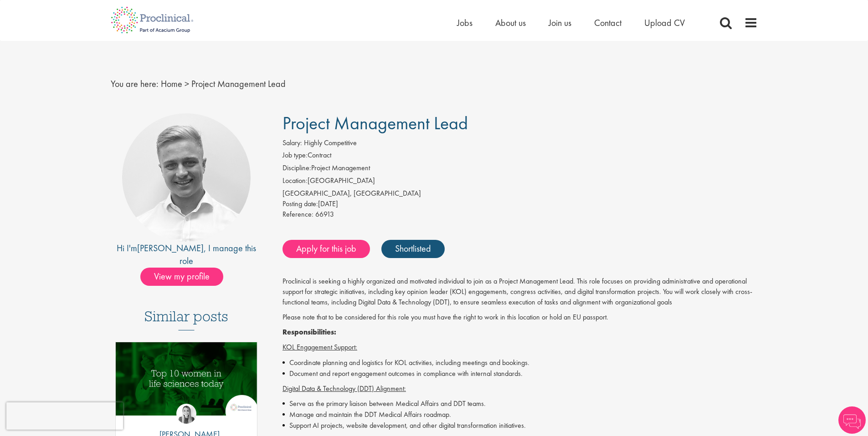  What do you see at coordinates (608, 23) in the screenshot?
I see `span: Contact` at bounding box center [608, 23].